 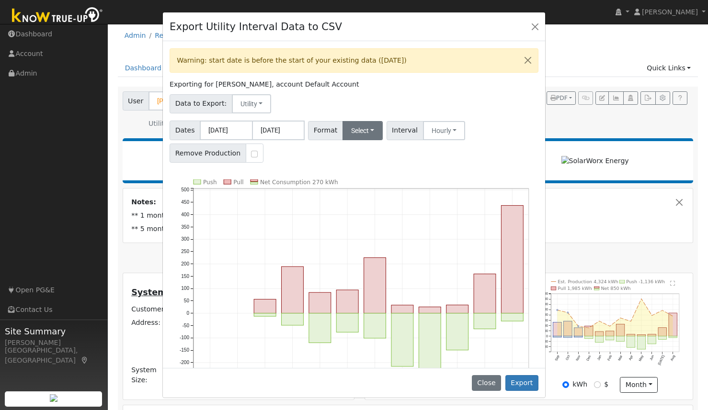 I want to click on text: 300, so click(x=185, y=239).